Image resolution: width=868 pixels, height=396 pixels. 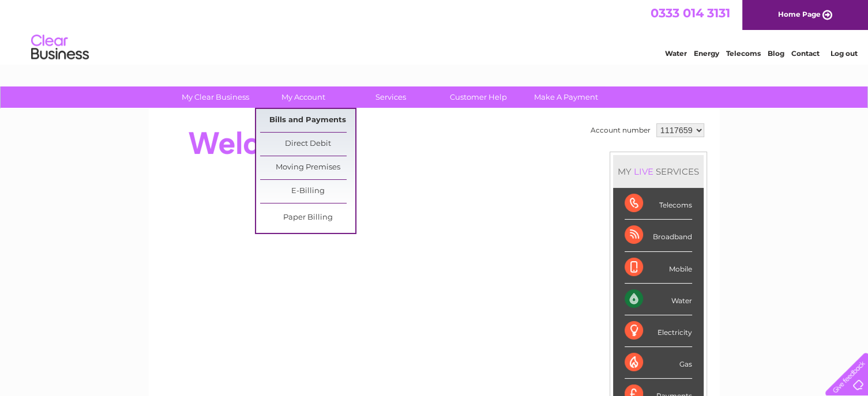 I want to click on span: 0333 014 3131, so click(x=690, y=12).